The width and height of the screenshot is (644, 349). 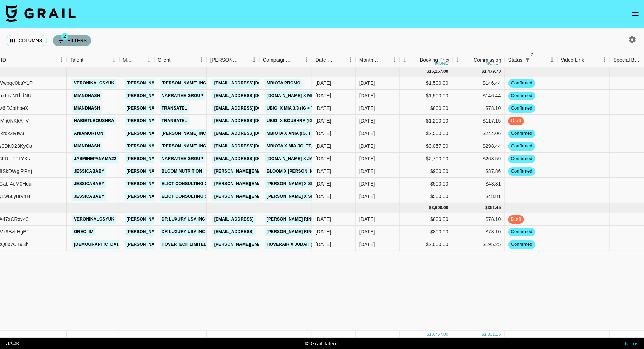 I want to click on div: money, so click(x=493, y=64).